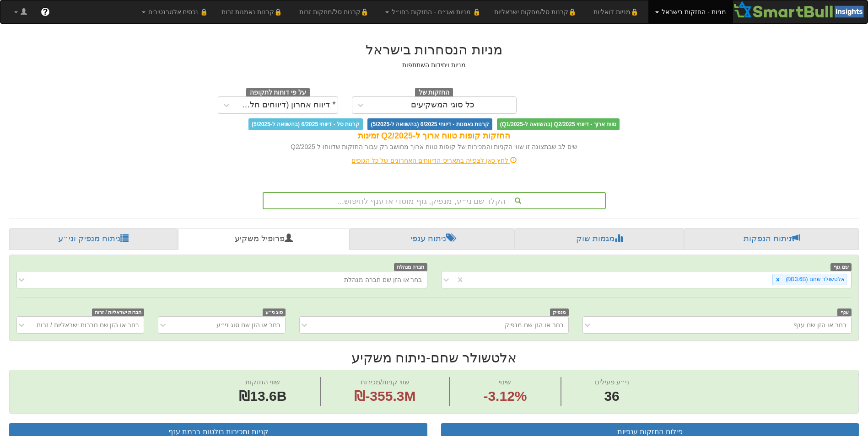  I want to click on span: שווי החזקות, so click(263, 382).